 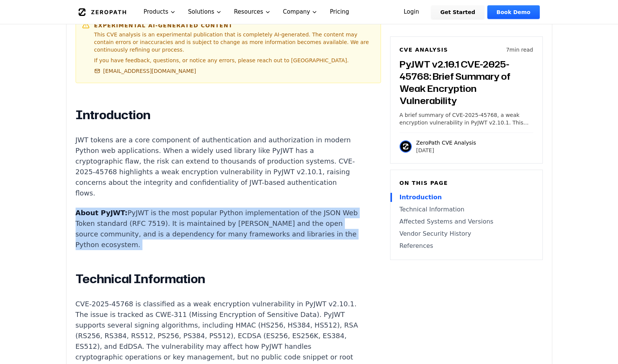 I want to click on a: Get Started, so click(x=458, y=12).